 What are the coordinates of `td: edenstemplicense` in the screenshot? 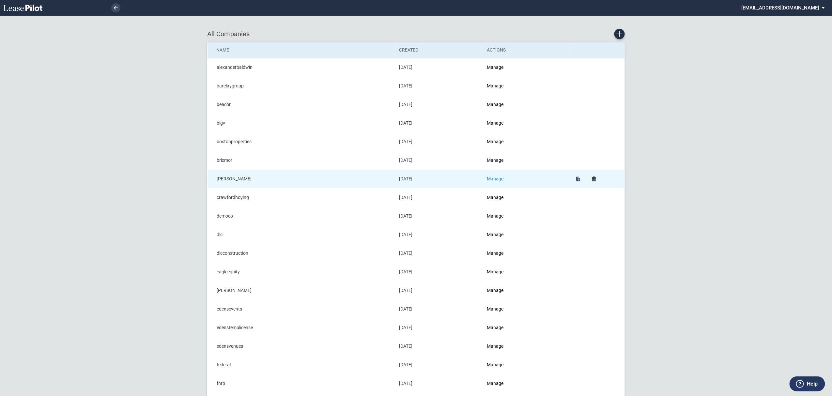 It's located at (301, 327).